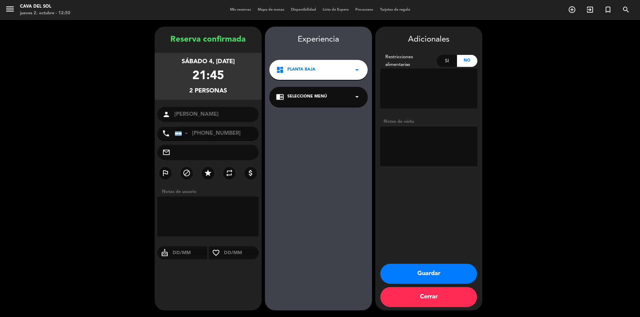 The height and width of the screenshot is (317, 640). What do you see at coordinates (428, 297) in the screenshot?
I see `button: Cerrar` at bounding box center [428, 297].